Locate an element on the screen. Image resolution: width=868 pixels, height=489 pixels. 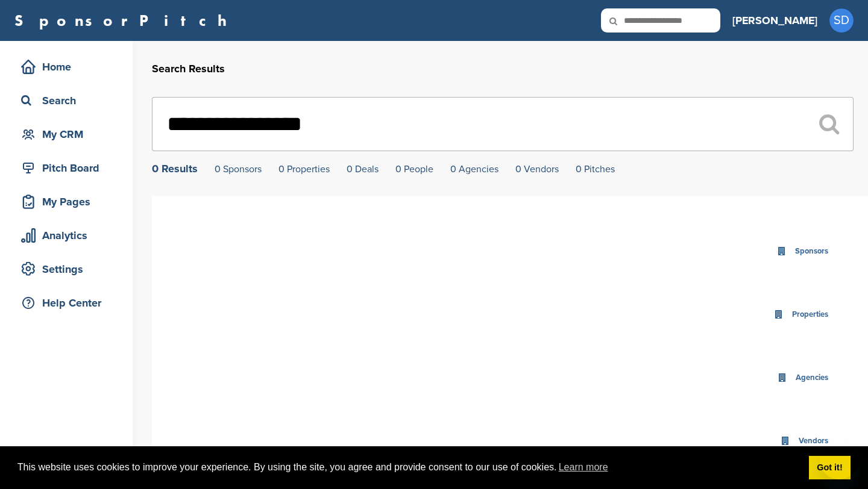
div: Properties is located at coordinates (810, 315).